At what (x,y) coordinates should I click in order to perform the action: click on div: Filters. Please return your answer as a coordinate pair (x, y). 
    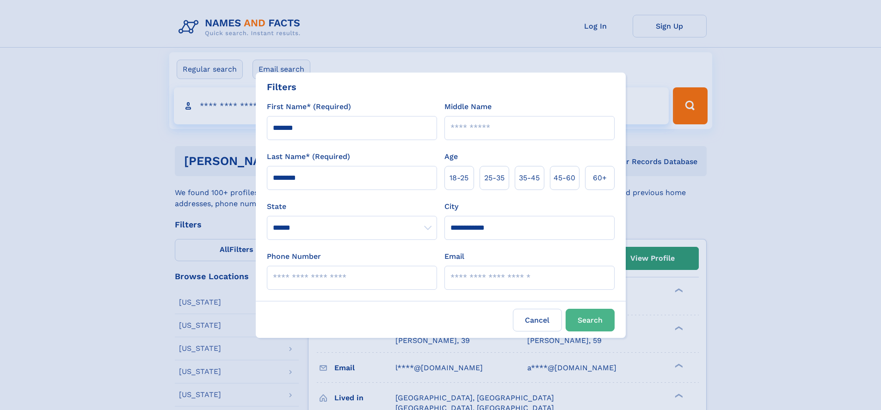
    Looking at the image, I should click on (282, 87).